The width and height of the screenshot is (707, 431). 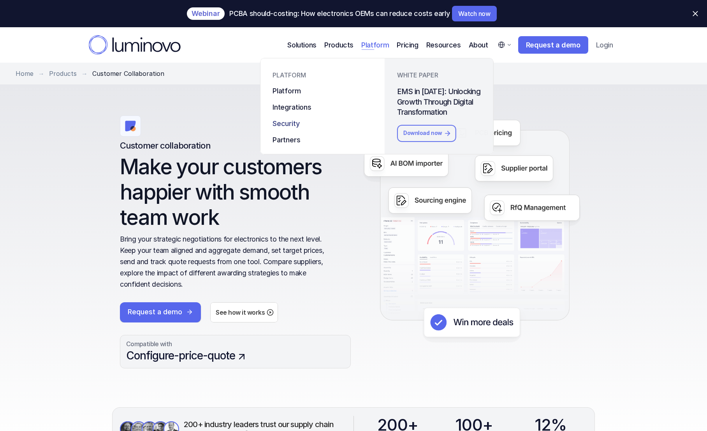 I want to click on a: Security, so click(x=328, y=123).